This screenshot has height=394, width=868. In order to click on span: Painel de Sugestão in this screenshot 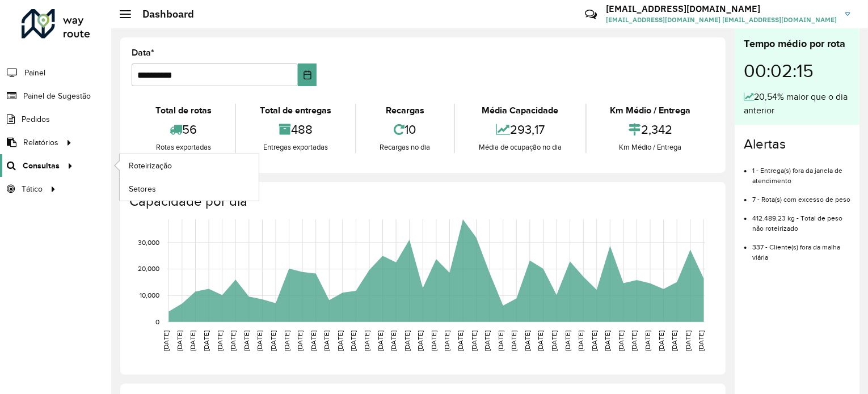, I will do `click(57, 96)`.